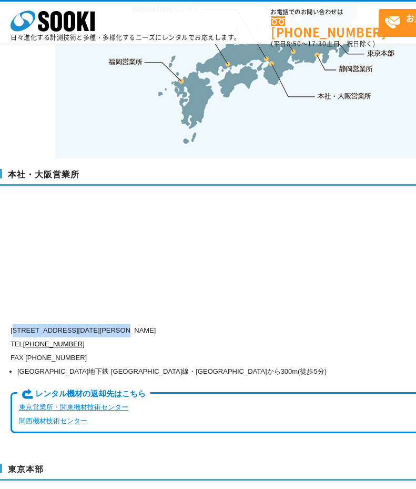 This screenshot has width=416, height=489. Describe the element at coordinates (84, 394) in the screenshot. I see `span: レンタル機材の返却先はこちら` at that location.